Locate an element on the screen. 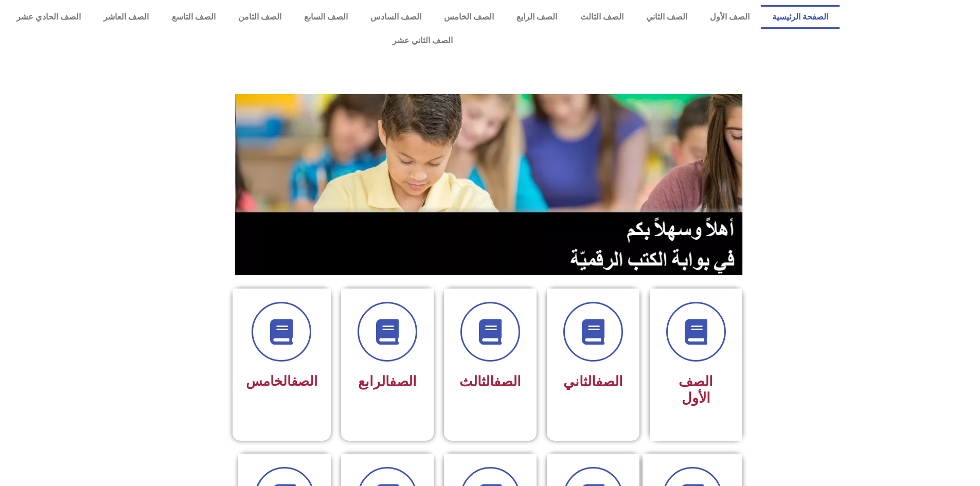  a: الصفحة الرئيسية is located at coordinates (800, 17).